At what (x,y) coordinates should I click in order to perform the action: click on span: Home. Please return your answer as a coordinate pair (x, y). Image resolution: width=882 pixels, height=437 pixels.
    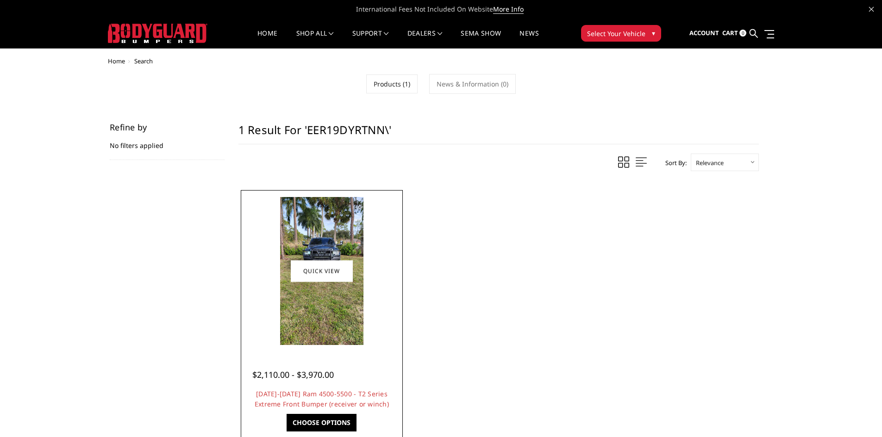
    Looking at the image, I should click on (116, 61).